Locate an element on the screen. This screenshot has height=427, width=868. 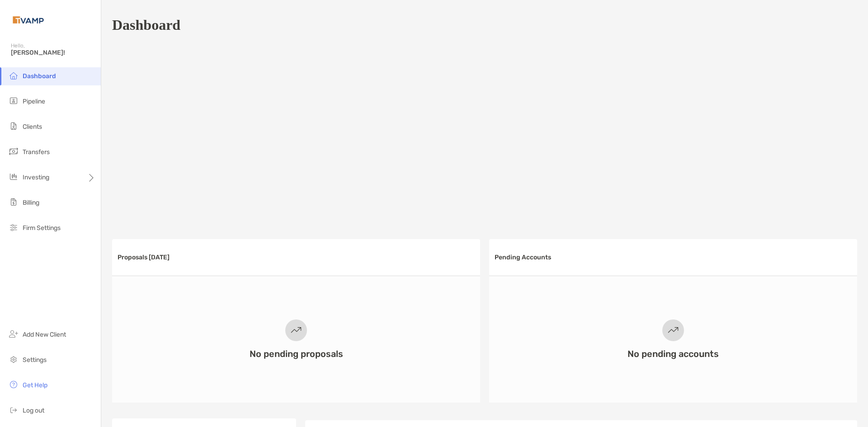
span: Log out is located at coordinates (34, 411).